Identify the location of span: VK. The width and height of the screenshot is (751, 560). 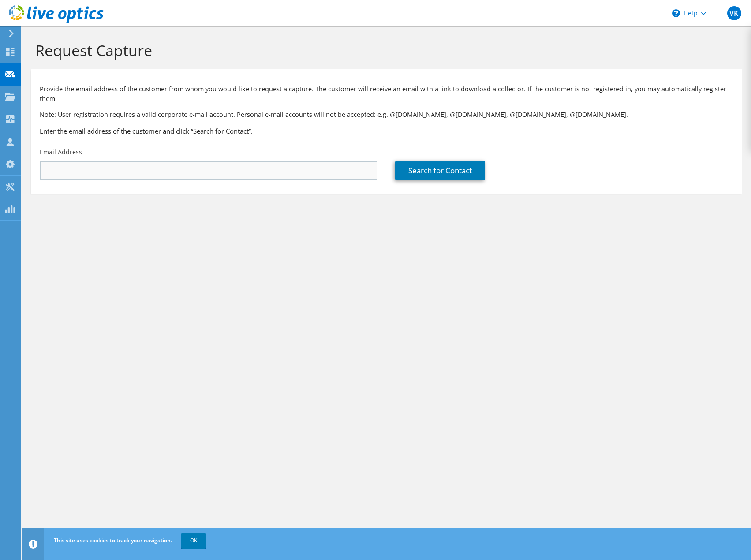
(734, 13).